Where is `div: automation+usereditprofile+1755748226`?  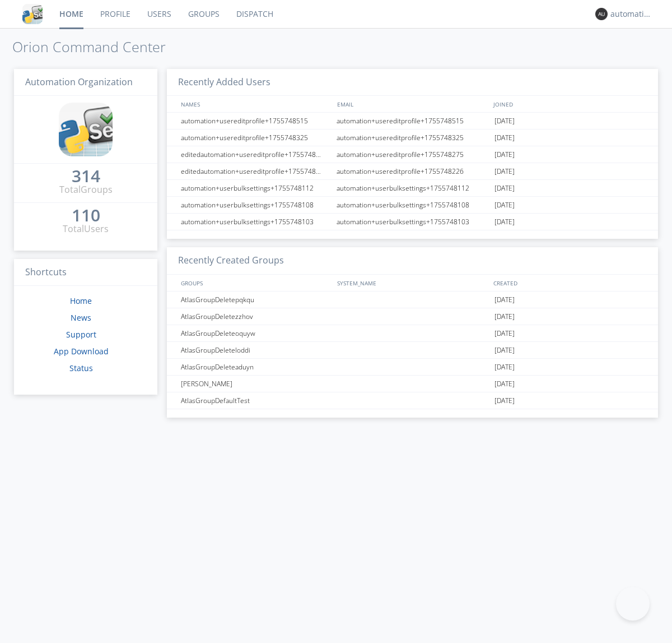 div: automation+usereditprofile+1755748226 is located at coordinates (413, 171).